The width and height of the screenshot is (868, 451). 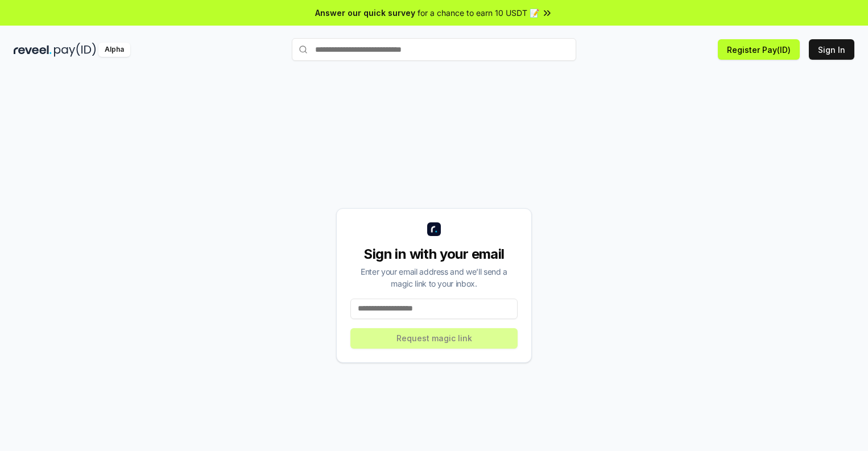 What do you see at coordinates (831, 49) in the screenshot?
I see `button: Sign In` at bounding box center [831, 49].